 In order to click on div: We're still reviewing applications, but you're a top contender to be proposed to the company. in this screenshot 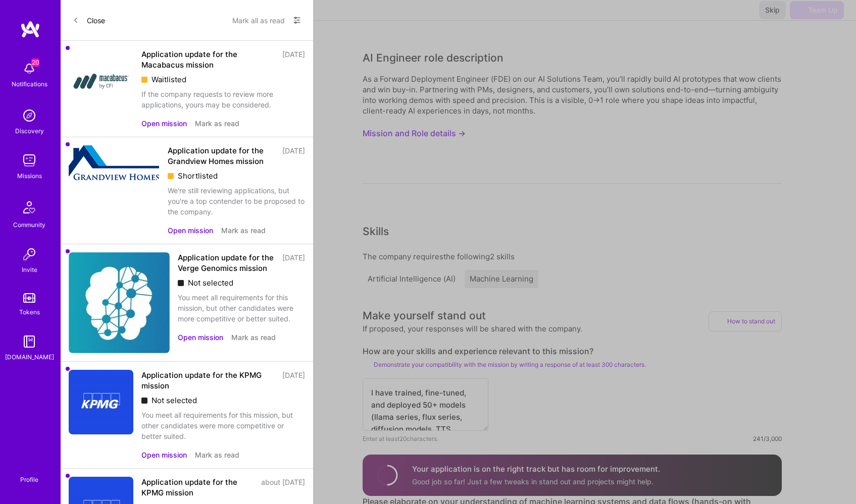, I will do `click(237, 201)`.